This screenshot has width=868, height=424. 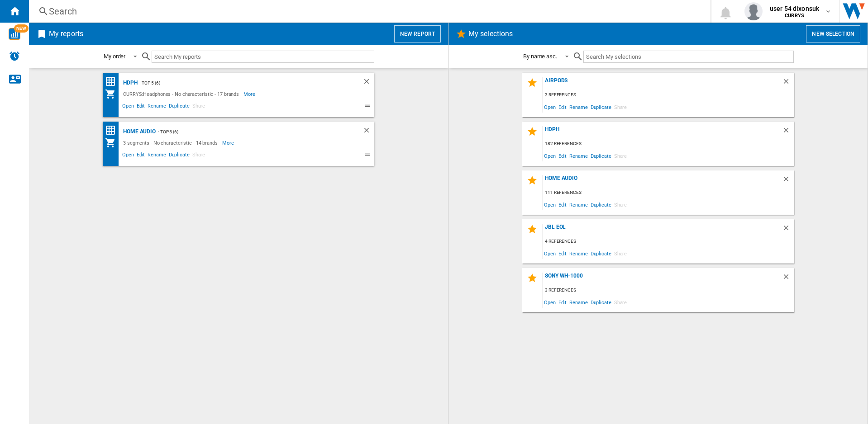 I want to click on button: New selection, so click(x=833, y=34).